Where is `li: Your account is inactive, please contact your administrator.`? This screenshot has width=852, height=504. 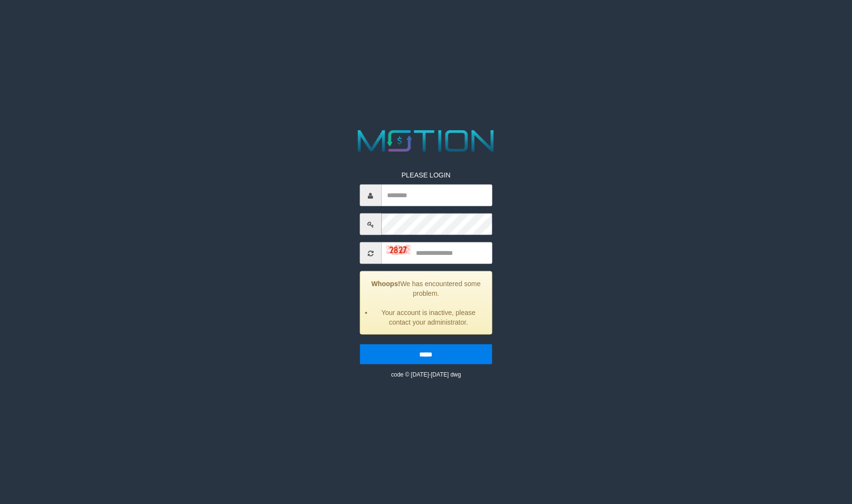 li: Your account is inactive, please contact your administrator. is located at coordinates (427, 318).